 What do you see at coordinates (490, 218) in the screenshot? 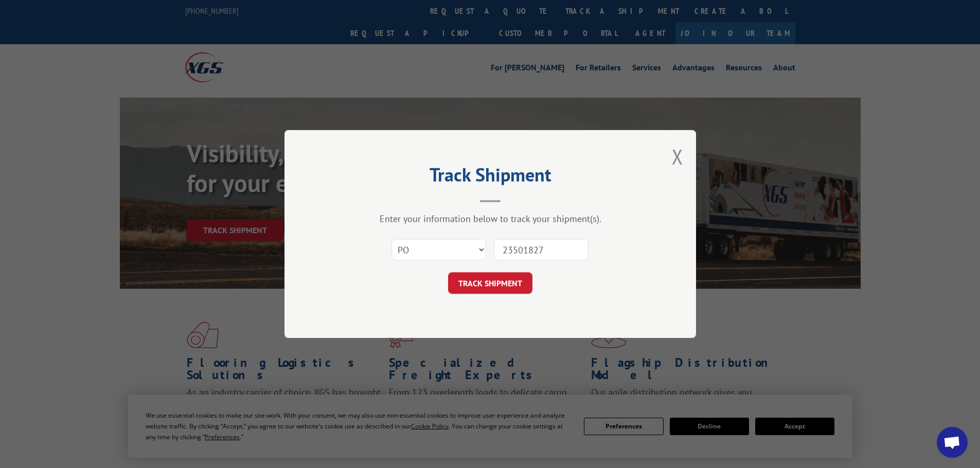
I see `div: Enter your information below to track your shipment(s).` at bounding box center [490, 218].